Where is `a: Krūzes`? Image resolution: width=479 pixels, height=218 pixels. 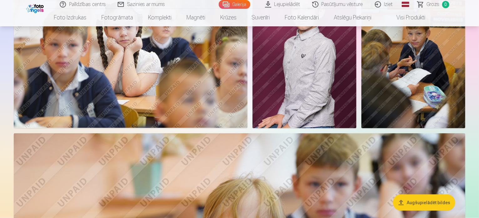
a: Krūzes is located at coordinates (229, 18).